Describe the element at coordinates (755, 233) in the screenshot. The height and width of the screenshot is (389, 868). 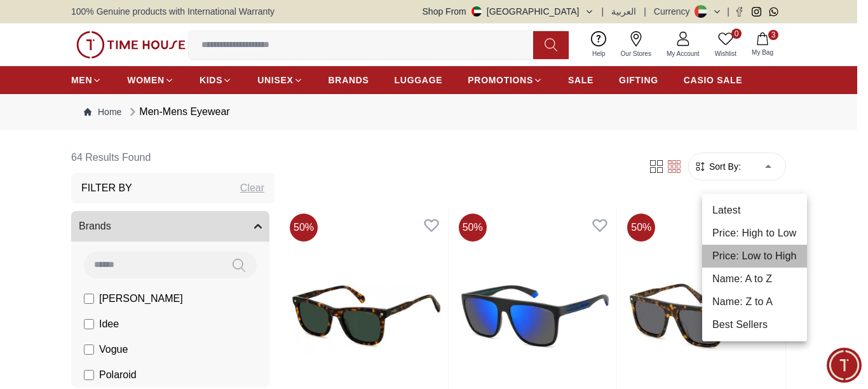
I see `li: Price: High to Low` at that location.